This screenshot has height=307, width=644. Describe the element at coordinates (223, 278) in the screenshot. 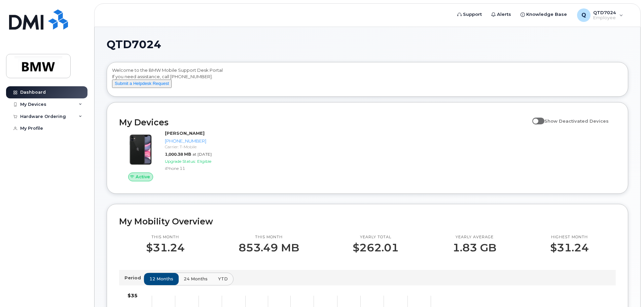

I see `span: YTD` at that location.